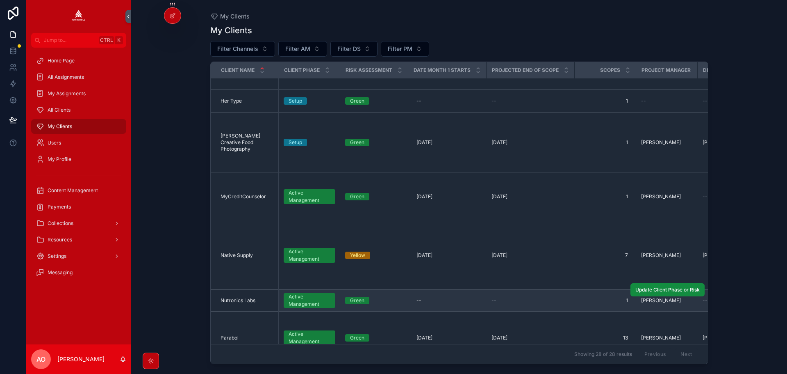 The height and width of the screenshot is (374, 787). I want to click on span: Payments, so click(59, 207).